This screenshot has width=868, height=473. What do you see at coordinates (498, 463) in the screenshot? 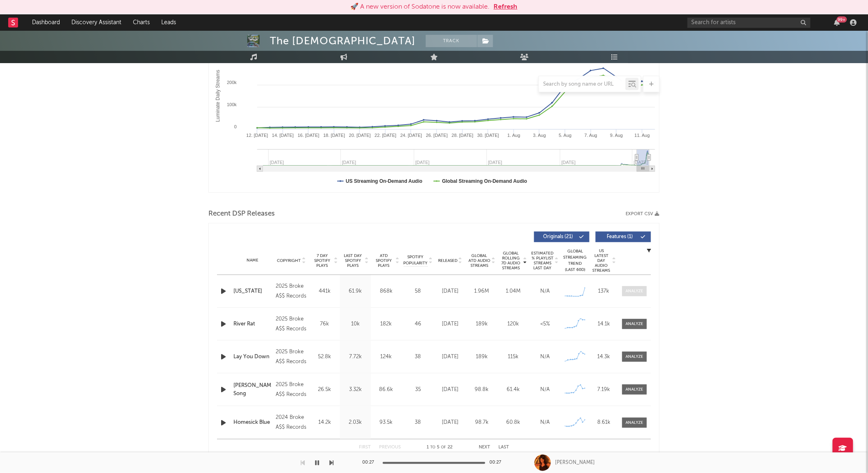
I see `div: 00:27` at bounding box center [498, 463].